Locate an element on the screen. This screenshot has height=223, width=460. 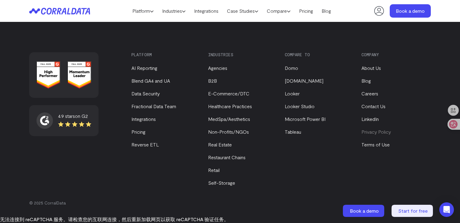
a: E-Commerce/DTC is located at coordinates (229, 93).